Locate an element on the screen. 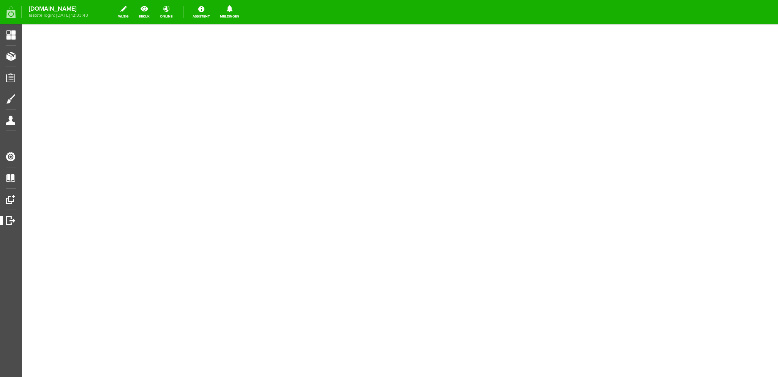 The image size is (778, 377). a: wijzig is located at coordinates (123, 12).